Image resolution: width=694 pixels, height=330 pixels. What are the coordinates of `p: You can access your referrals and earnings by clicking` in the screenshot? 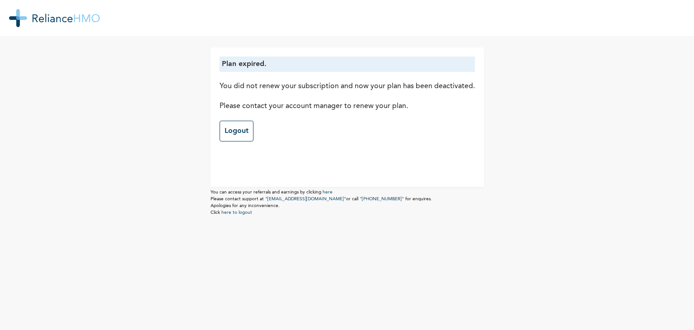 It's located at (347, 192).